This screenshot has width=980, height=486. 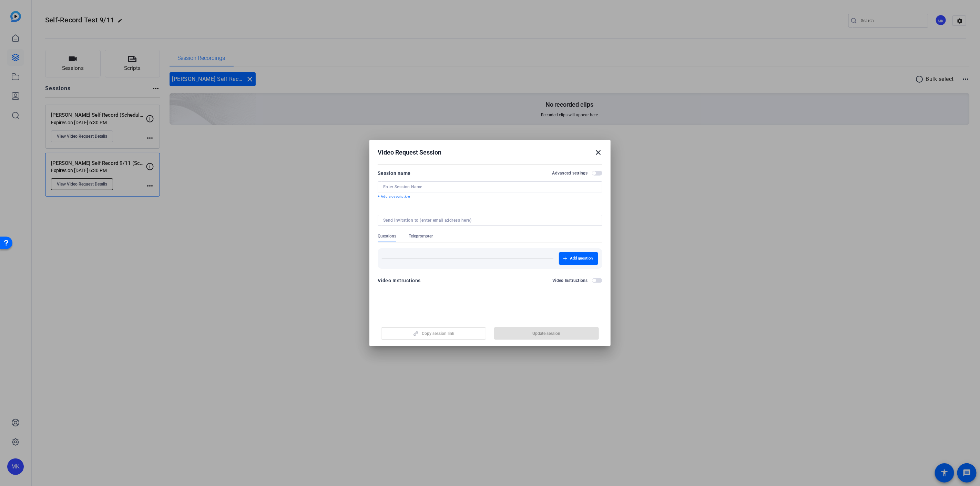 What do you see at coordinates (490, 153) in the screenshot?
I see `div: Video Request Session` at bounding box center [490, 153].